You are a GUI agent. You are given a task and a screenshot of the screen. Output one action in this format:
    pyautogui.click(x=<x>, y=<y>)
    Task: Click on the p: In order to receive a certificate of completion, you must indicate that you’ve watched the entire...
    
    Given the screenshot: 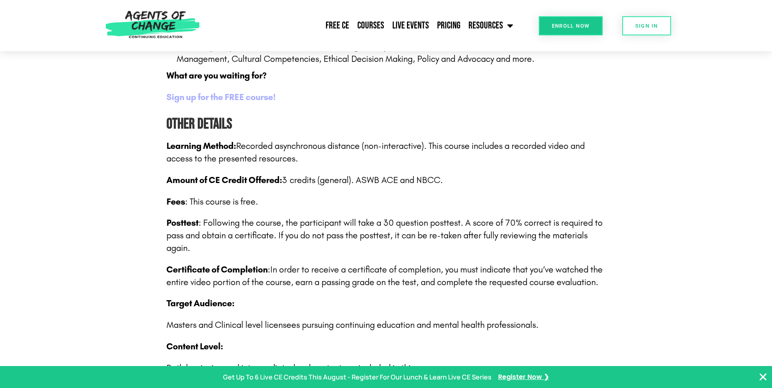 What is the action you would take?
    pyautogui.click(x=386, y=276)
    